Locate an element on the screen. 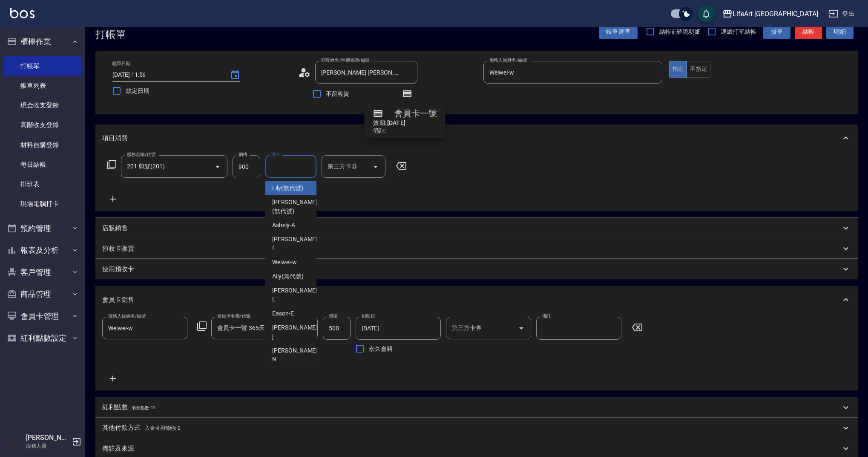 The image size is (868, 457). button: 預約管理 is located at coordinates (43, 228).